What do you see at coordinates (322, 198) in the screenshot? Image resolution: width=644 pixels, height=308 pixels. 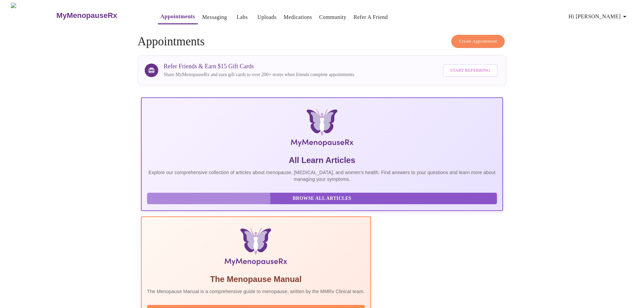 I see `button: Browse All Articles` at bounding box center [322, 198].